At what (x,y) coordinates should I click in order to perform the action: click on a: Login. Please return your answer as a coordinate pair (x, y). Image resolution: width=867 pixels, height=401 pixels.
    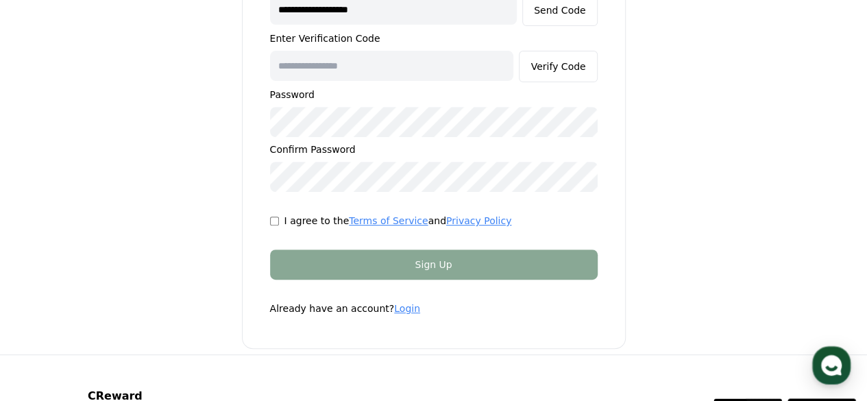
    Looking at the image, I should click on (407, 308).